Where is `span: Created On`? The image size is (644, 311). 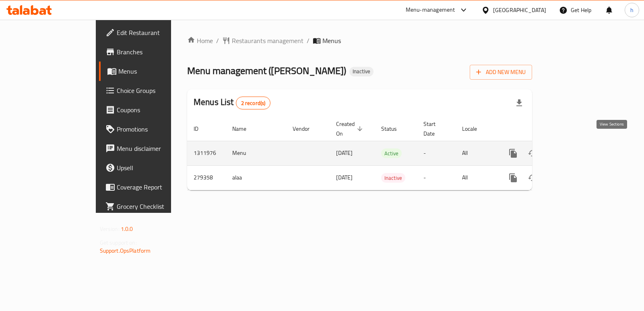 span: Created On is located at coordinates (350, 129).